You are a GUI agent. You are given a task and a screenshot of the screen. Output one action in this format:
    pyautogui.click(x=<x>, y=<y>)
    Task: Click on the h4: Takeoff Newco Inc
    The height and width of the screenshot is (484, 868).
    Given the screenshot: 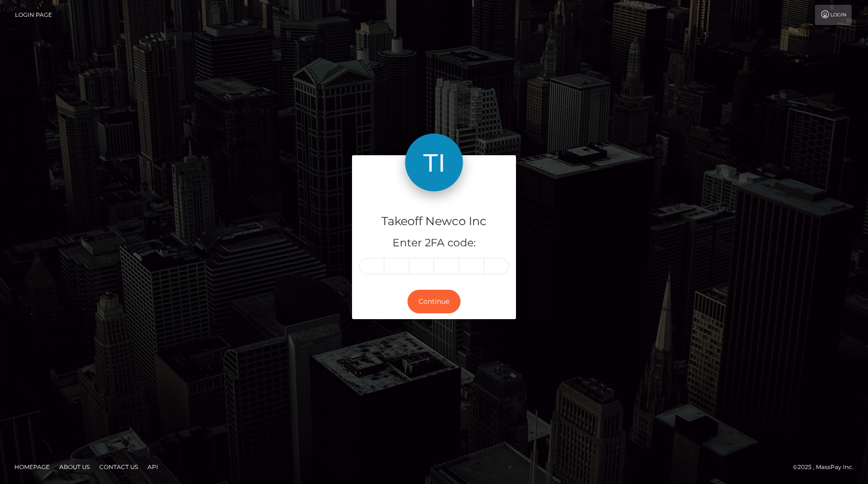 What is the action you would take?
    pyautogui.click(x=434, y=221)
    